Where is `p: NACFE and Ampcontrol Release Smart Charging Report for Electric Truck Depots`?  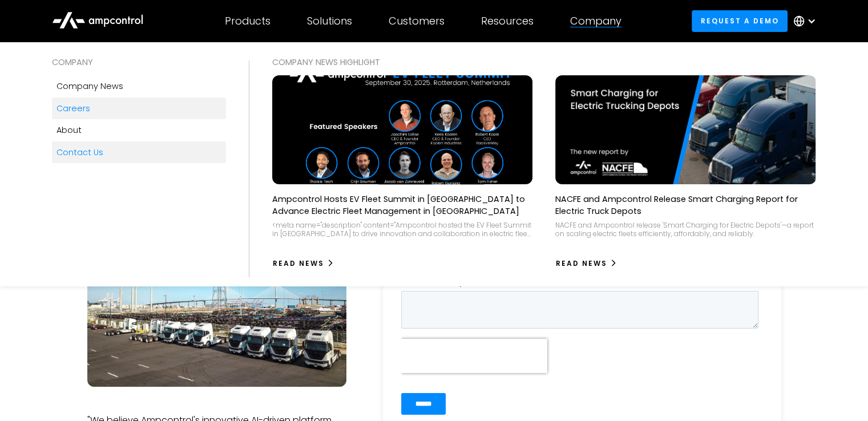 p: NACFE and Ampcontrol Release Smart Charging Report for Electric Truck Depots is located at coordinates (685, 205).